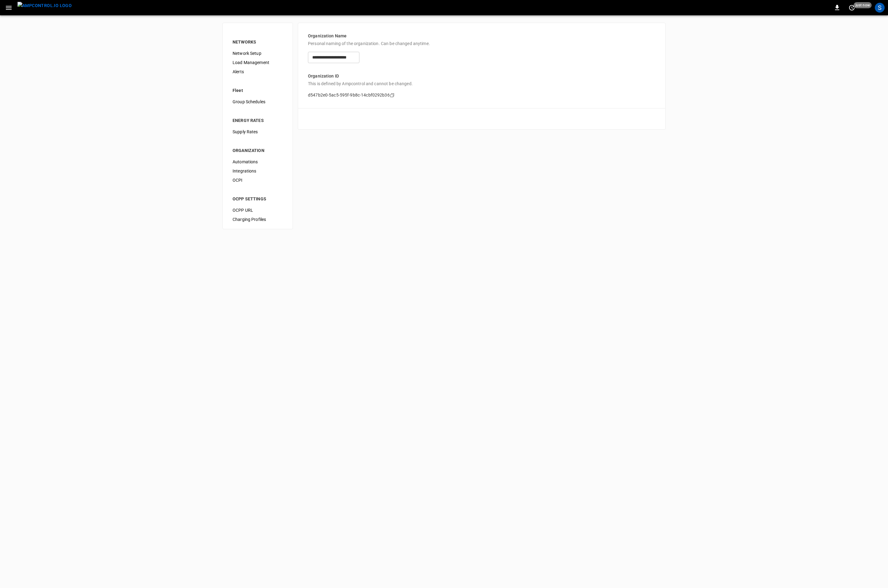 The width and height of the screenshot is (888, 588). Describe the element at coordinates (257, 180) in the screenshot. I see `span: OCPI` at that location.